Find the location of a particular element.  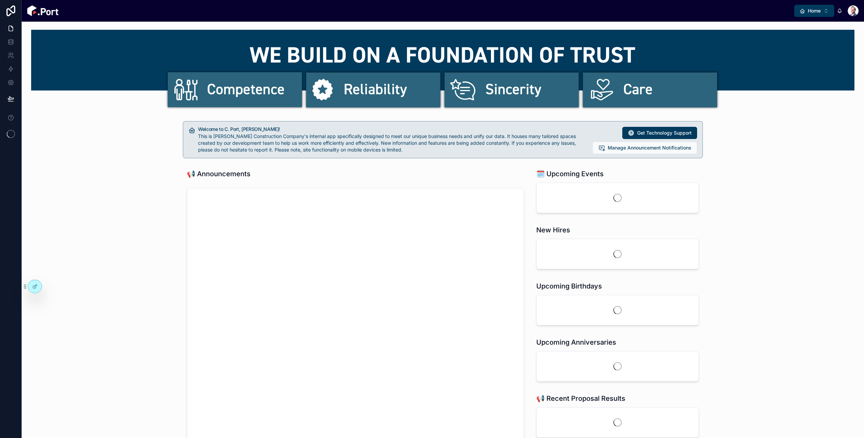

h5: Welcome to C. Port, Matt! is located at coordinates (392, 129).